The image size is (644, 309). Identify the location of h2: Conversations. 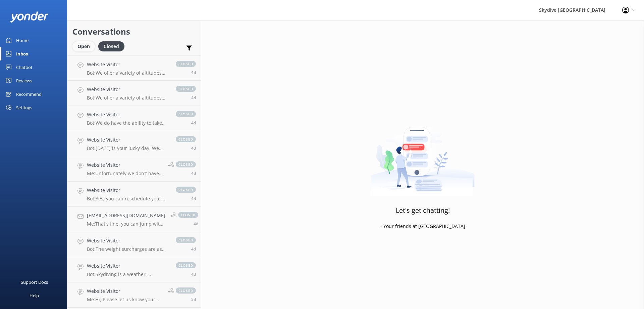
(134, 32).